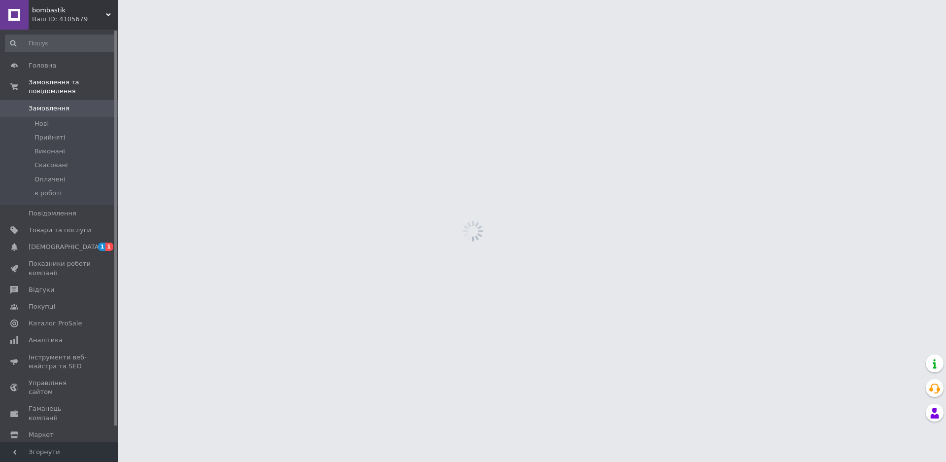 This screenshot has width=946, height=462. What do you see at coordinates (41, 435) in the screenshot?
I see `span: Маркет` at bounding box center [41, 435].